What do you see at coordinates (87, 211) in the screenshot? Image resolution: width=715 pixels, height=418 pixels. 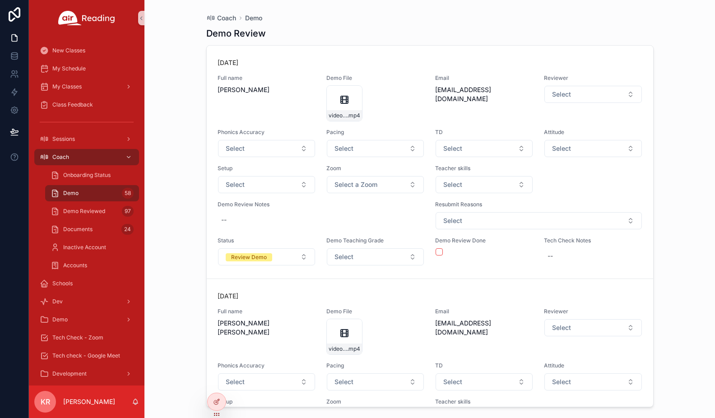 I see `div: scrollable content` at bounding box center [87, 211].